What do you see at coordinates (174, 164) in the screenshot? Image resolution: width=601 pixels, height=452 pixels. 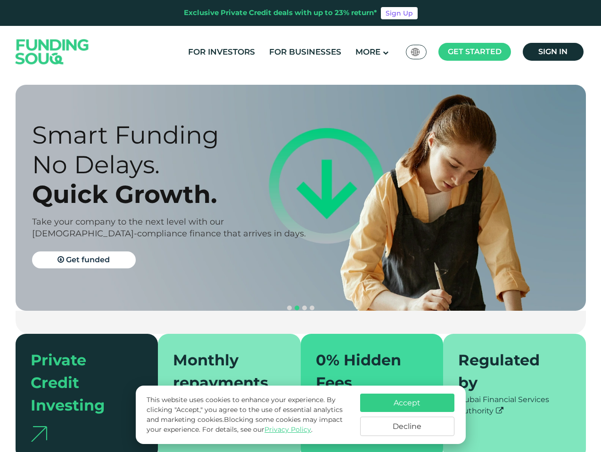 I see `div: No Delays.` at bounding box center [174, 164].